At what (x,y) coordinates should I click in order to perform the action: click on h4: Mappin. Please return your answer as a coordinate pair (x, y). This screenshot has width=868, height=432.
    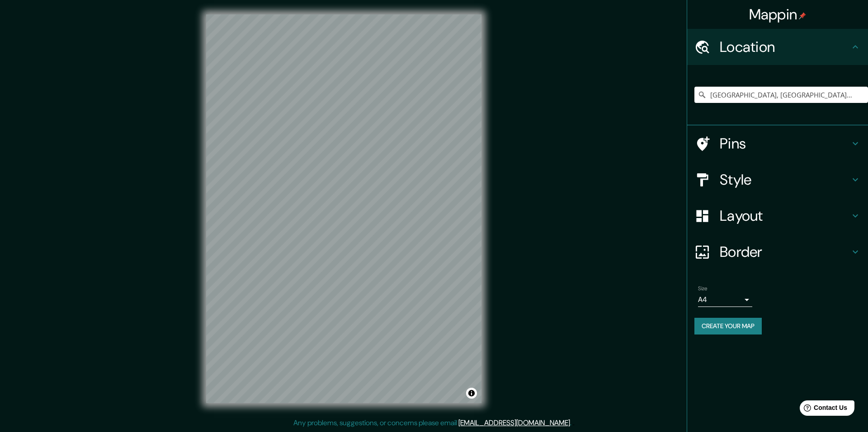
    Looking at the image, I should click on (777, 14).